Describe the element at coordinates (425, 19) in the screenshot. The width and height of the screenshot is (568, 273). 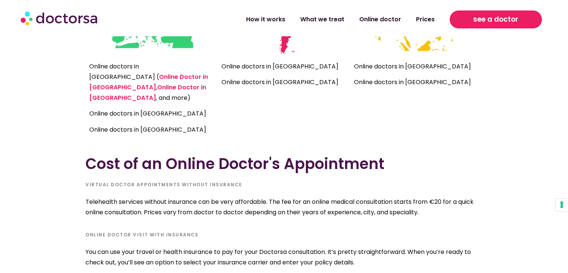
I see `a: Prices` at that location.